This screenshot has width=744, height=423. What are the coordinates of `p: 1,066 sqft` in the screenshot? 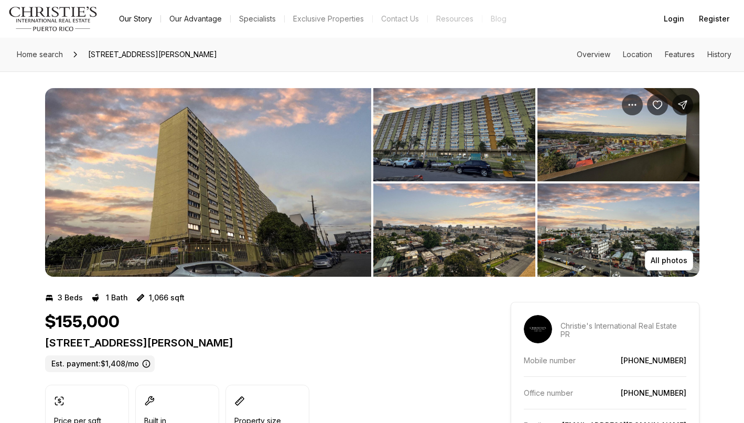 It's located at (167, 298).